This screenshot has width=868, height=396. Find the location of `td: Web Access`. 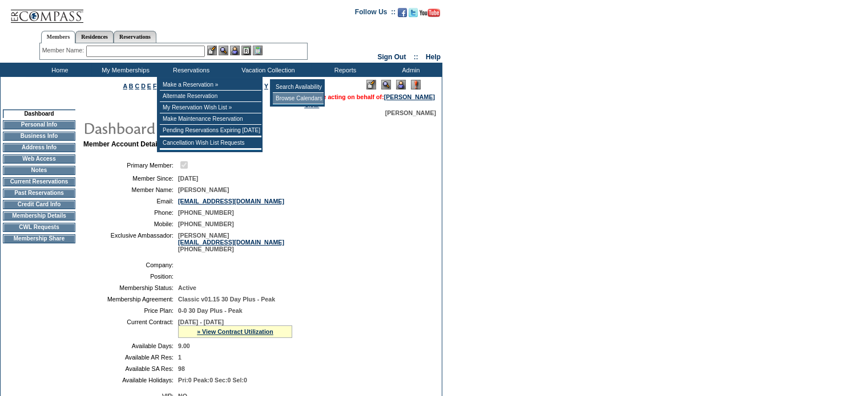

td: Web Access is located at coordinates (39, 159).